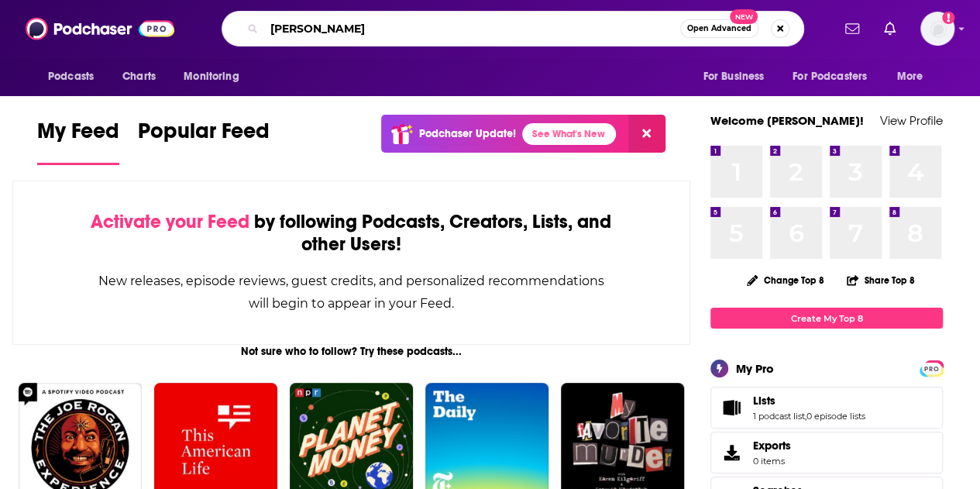  What do you see at coordinates (719, 29) in the screenshot?
I see `button: Open AdvancedNew` at bounding box center [719, 29].